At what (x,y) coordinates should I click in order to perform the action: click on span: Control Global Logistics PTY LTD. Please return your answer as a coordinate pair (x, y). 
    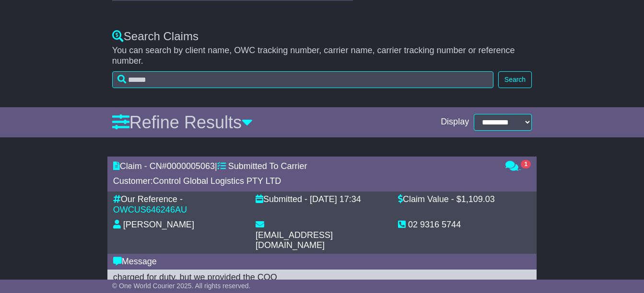
    Looking at the image, I should click on (217, 181).